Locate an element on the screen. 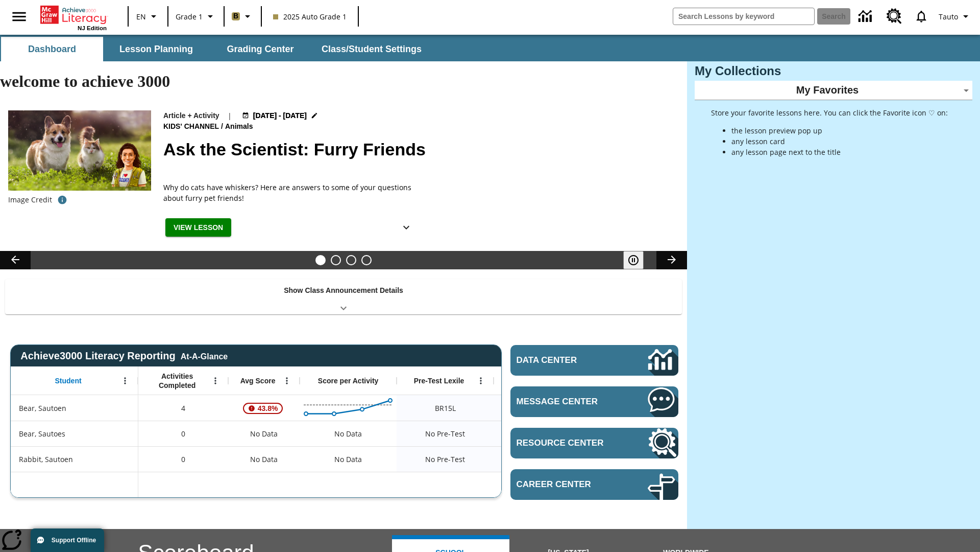 This screenshot has width=980, height=552. span: No Pre-Test, Rabbit, Sautoen is located at coordinates (445, 458).